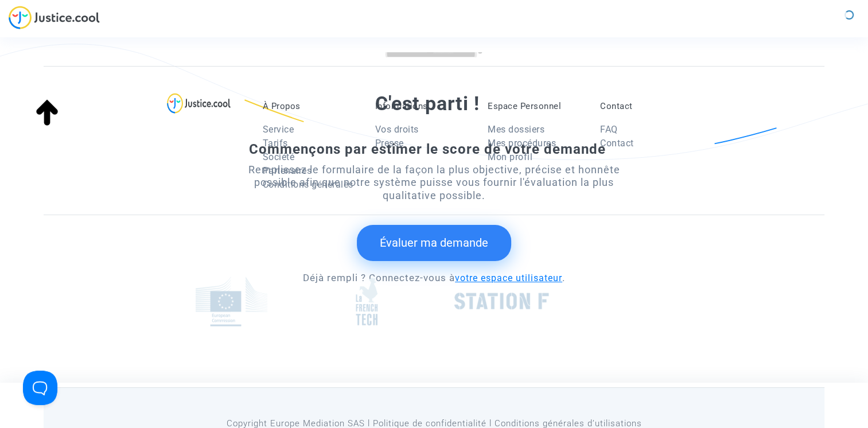  What do you see at coordinates (502, 301) in the screenshot?
I see `img: stationf.png` at bounding box center [502, 301].